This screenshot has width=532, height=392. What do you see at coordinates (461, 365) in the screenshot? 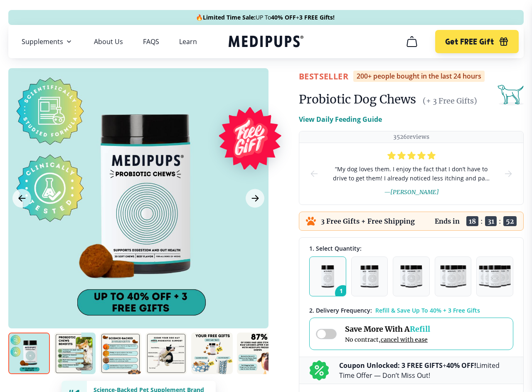
I see `b: 40% OFF!` at bounding box center [461, 365].